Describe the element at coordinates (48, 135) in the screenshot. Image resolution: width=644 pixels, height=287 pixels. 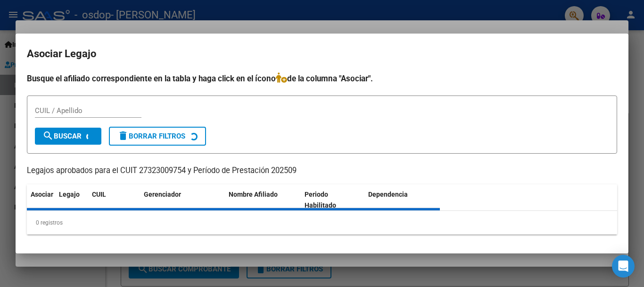
I see `mat-icon: search` at that location.